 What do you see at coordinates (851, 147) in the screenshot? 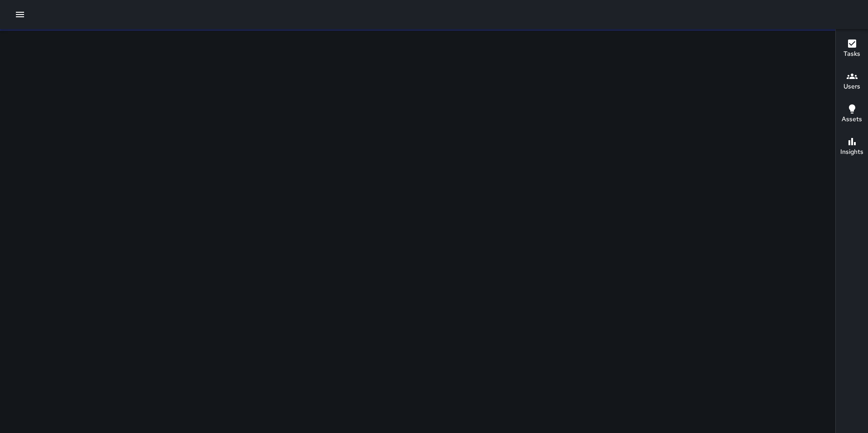
I see `button: Insights` at bounding box center [851, 147].